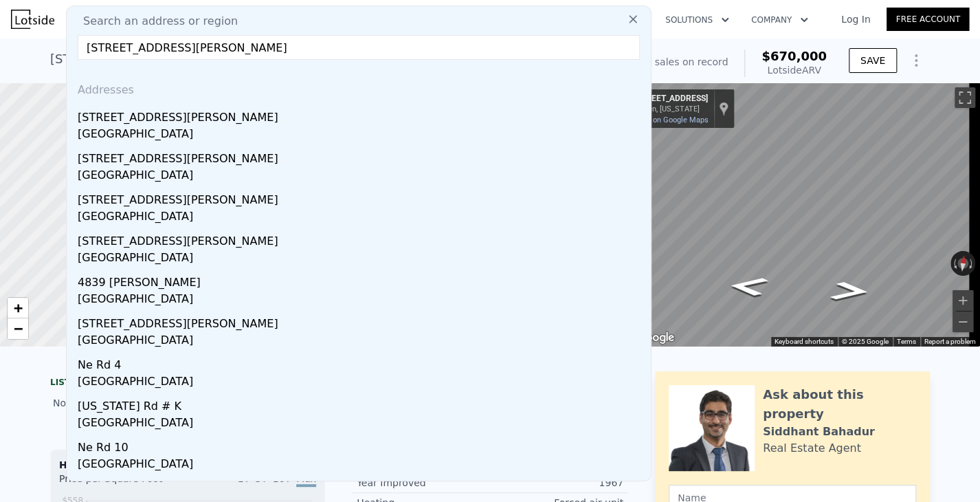 Image resolution: width=980 pixels, height=502 pixels. Describe the element at coordinates (818, 432) in the screenshot. I see `div: Siddhant Bahadur` at that location.